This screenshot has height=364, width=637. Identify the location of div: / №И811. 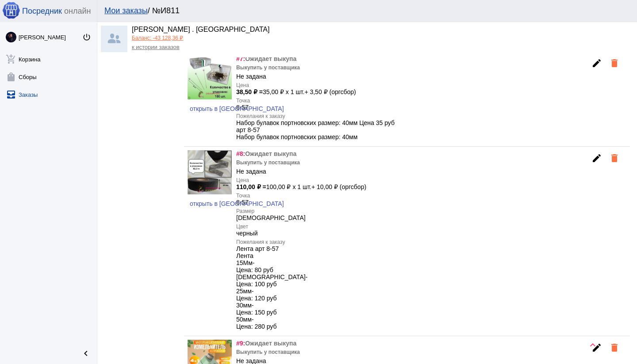
(363, 11).